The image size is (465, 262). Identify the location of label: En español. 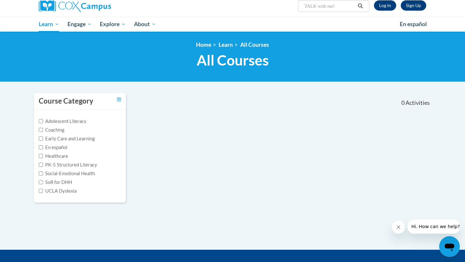
(53, 148).